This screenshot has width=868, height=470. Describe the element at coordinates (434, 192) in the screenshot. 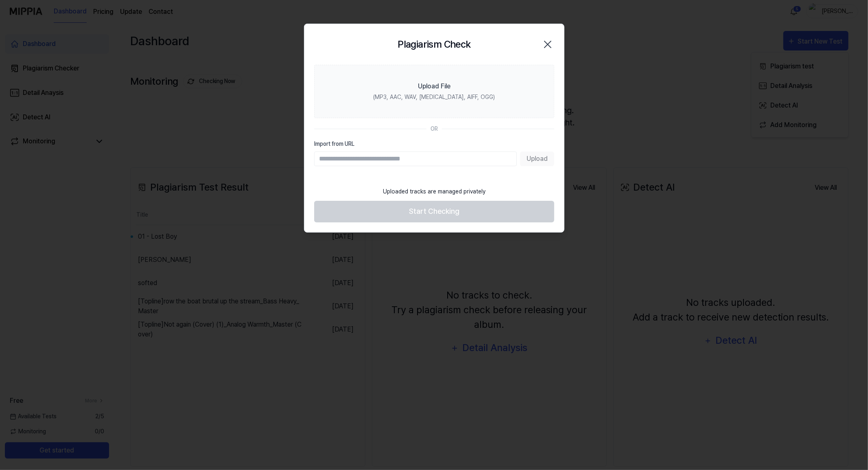

I see `div: Uploaded tracks are managed privately` at that location.